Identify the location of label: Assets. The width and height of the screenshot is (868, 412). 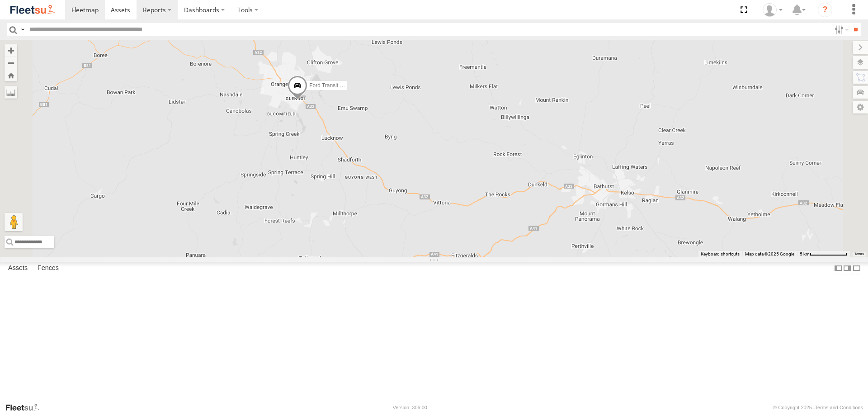
(17, 269).